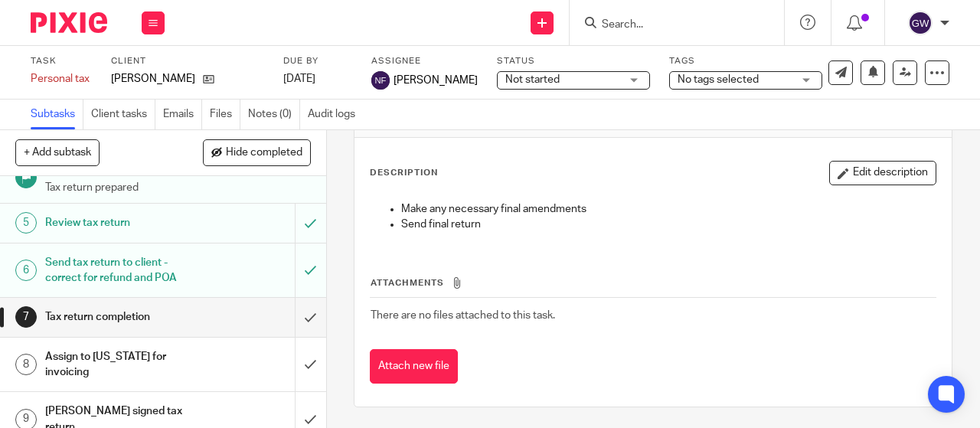  Describe the element at coordinates (414, 366) in the screenshot. I see `button: Attach new file` at that location.